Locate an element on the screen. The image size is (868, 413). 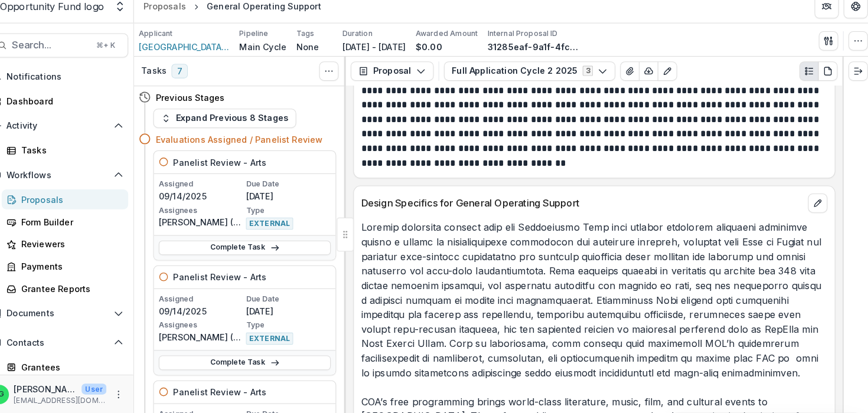
a: Grantees is located at coordinates (80, 367).